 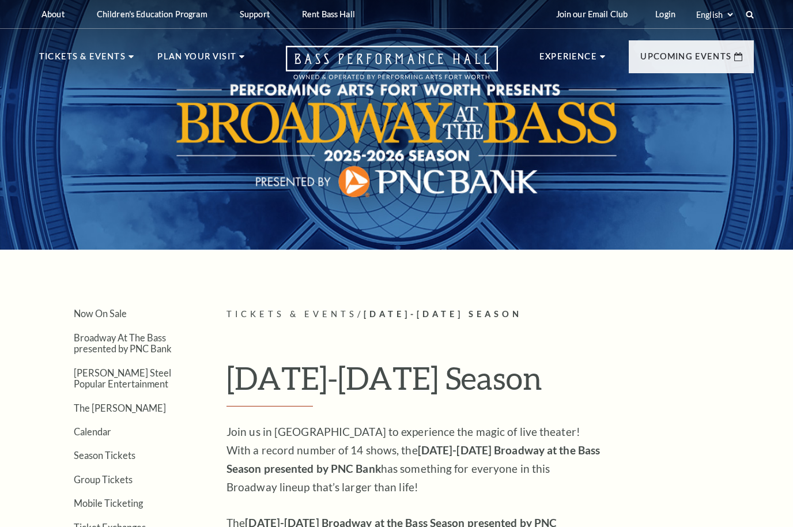 What do you see at coordinates (100, 313) in the screenshot?
I see `a: Now On Sale` at bounding box center [100, 313].